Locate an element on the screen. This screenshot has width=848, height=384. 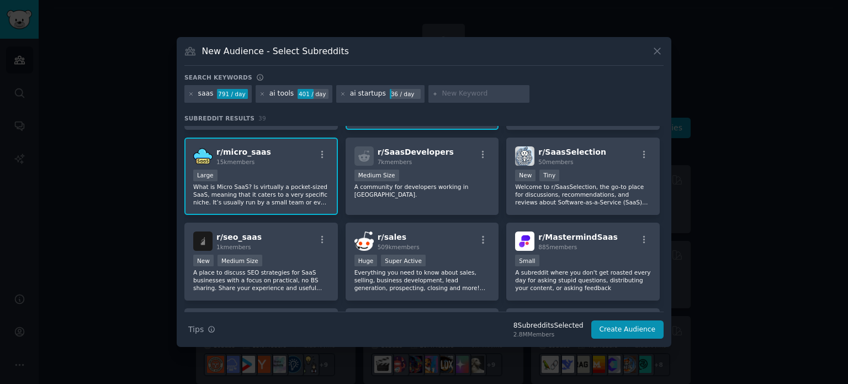
button: Create Audience is located at coordinates (628, 330).